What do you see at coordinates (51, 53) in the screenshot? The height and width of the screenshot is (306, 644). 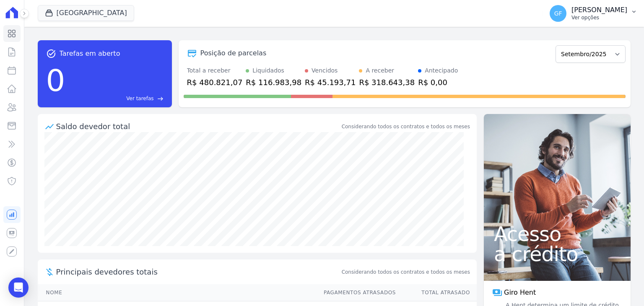 I see `span: task_alt` at bounding box center [51, 53].